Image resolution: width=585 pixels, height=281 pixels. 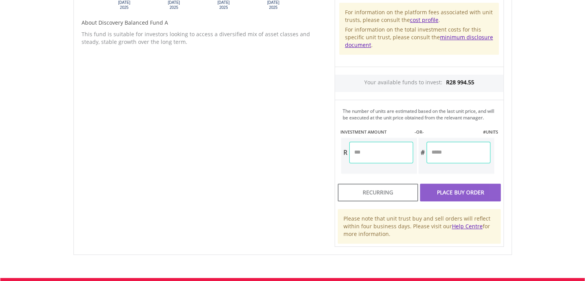 I want to click on a: Help Centre, so click(x=467, y=226).